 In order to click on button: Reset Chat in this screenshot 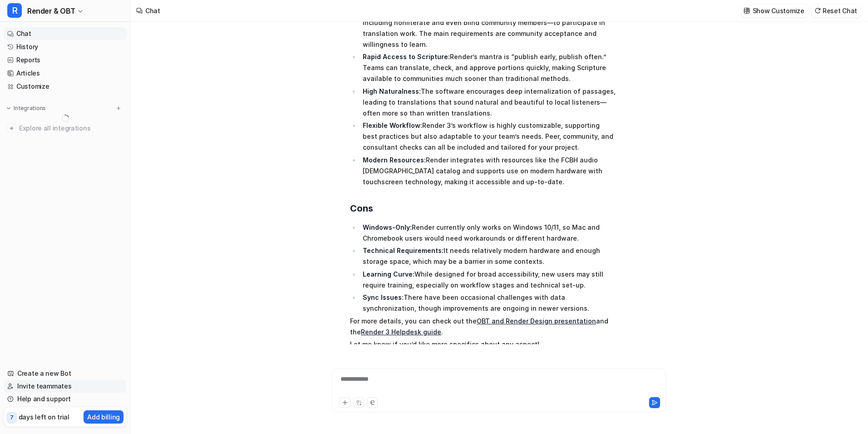, I will do `click(837, 11)`.